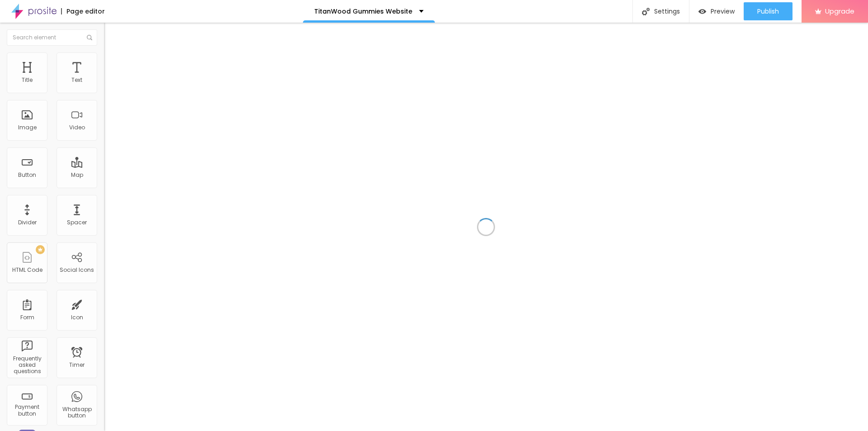  Describe the element at coordinates (768, 11) in the screenshot. I see `button: Publish` at that location.